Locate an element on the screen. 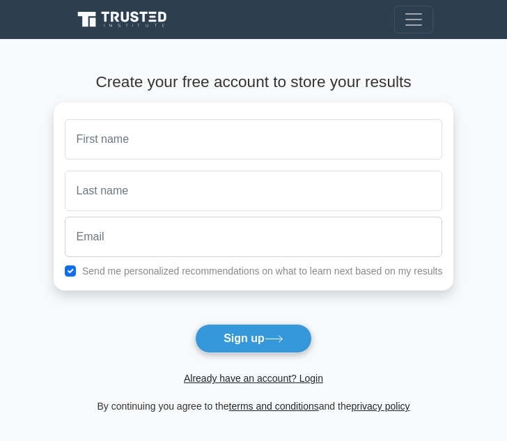 The width and height of the screenshot is (507, 441). input: Last name is located at coordinates (254, 191).